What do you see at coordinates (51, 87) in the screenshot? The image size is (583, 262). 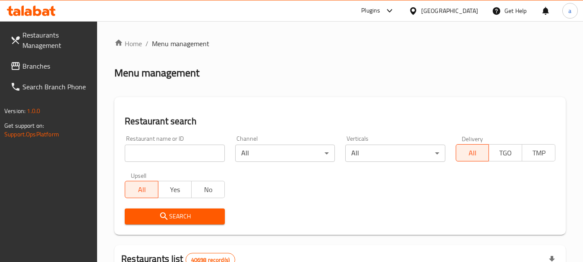 I see `a: Search Branch Phone` at bounding box center [51, 87].